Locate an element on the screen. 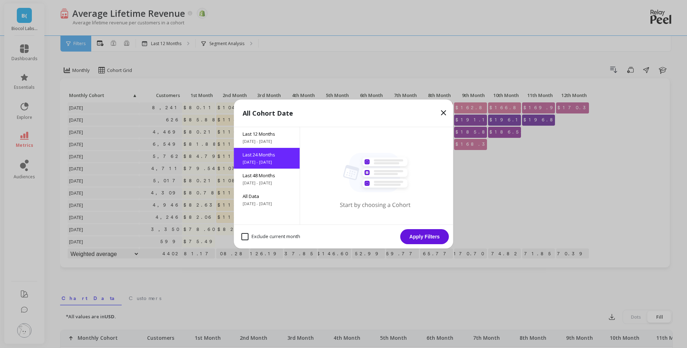 This screenshot has width=687, height=348. span: Exclude current month is located at coordinates (271, 237).